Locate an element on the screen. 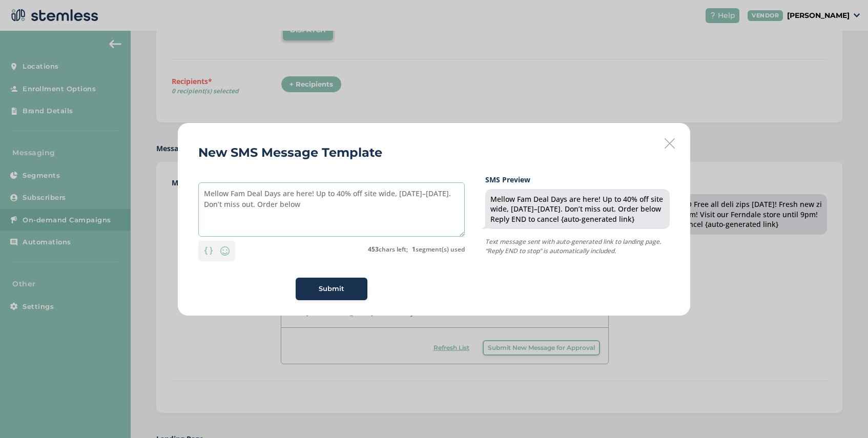 This screenshot has width=868, height=438. button: Submit is located at coordinates (331, 289).